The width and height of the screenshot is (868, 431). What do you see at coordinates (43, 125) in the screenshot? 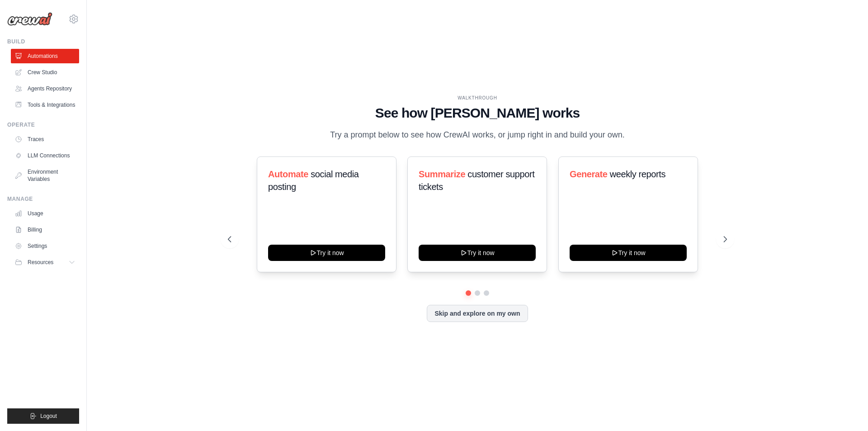
I see `div: Operate` at bounding box center [43, 125].